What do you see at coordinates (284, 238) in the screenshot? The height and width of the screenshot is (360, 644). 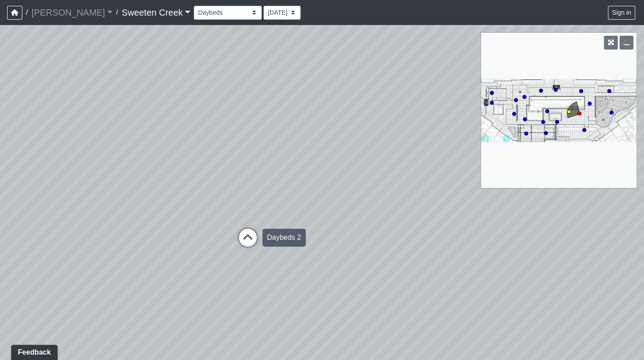 I see `div: Daybeds 2` at bounding box center [284, 238].